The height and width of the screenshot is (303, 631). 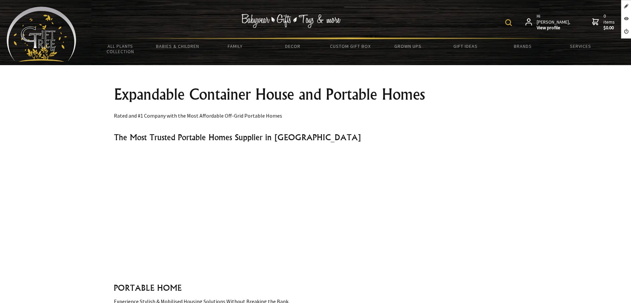 What do you see at coordinates (235, 46) in the screenshot?
I see `a: Family` at bounding box center [235, 46].